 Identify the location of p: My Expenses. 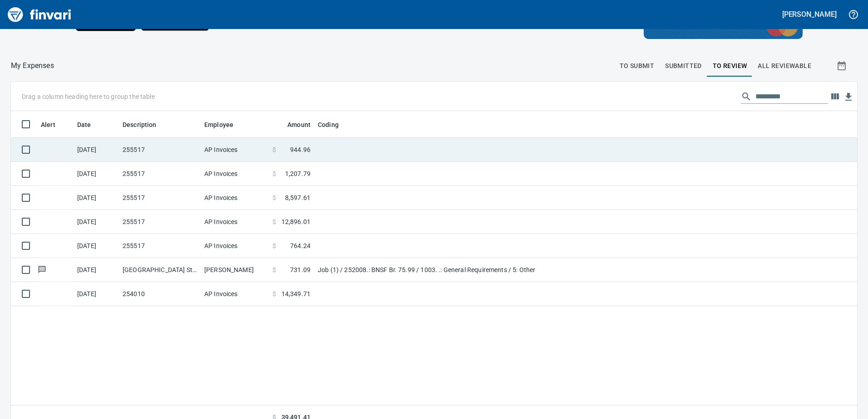
(32, 66).